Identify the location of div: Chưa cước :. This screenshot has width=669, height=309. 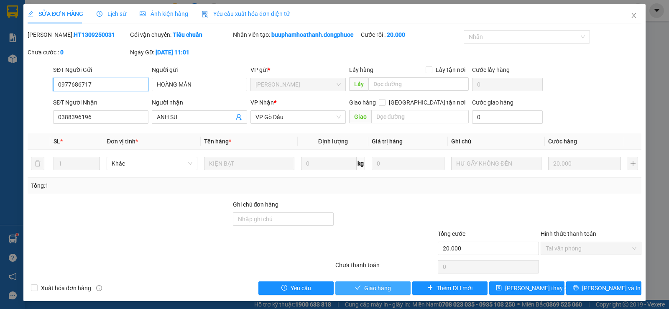
(78, 52).